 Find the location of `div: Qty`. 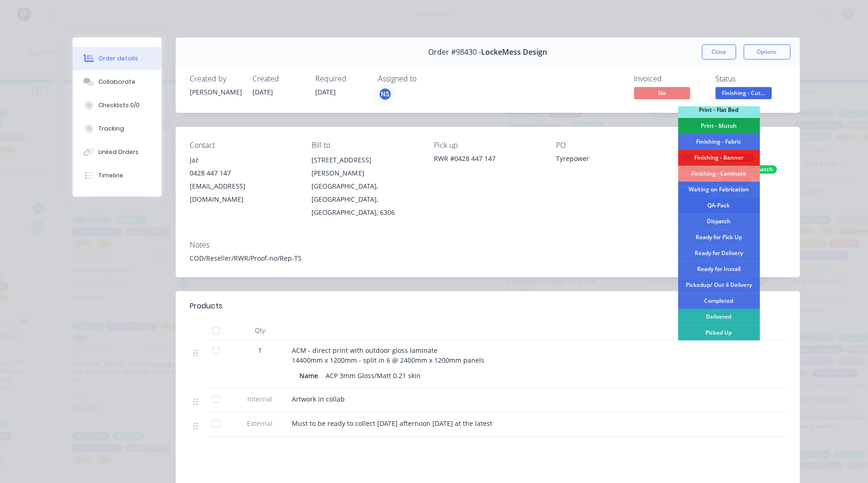

div: Qty is located at coordinates (260, 331).